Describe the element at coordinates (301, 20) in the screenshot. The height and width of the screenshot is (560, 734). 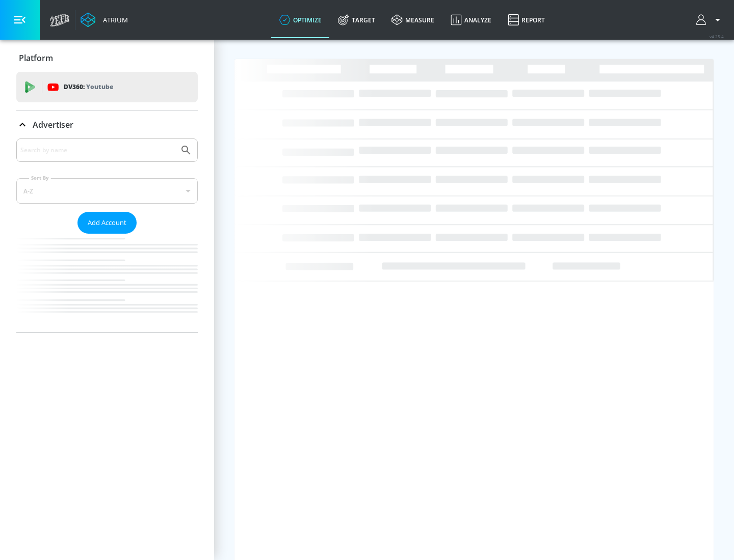
I see `a: optimize` at that location.